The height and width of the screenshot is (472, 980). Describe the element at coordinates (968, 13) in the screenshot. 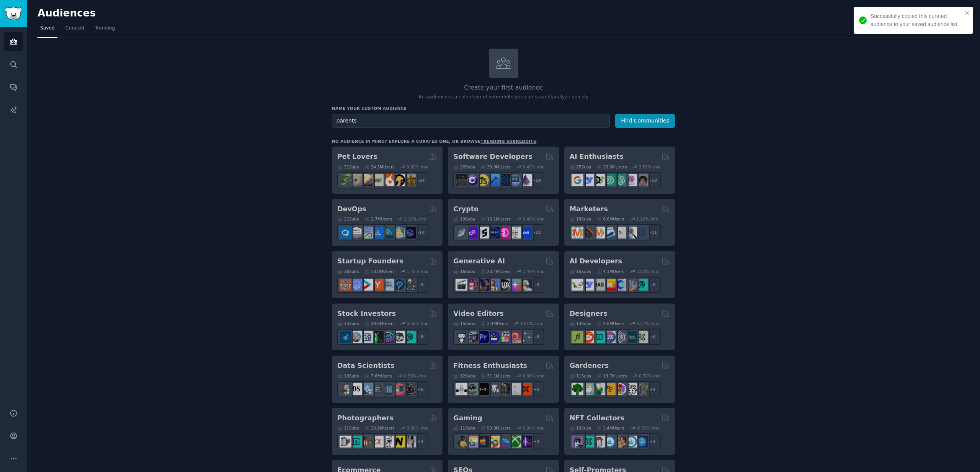

I see `button: close` at that location.